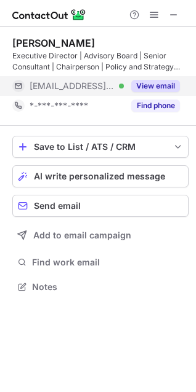 The image size is (196, 392). I want to click on img: ContactOut v5.3.10, so click(49, 15).